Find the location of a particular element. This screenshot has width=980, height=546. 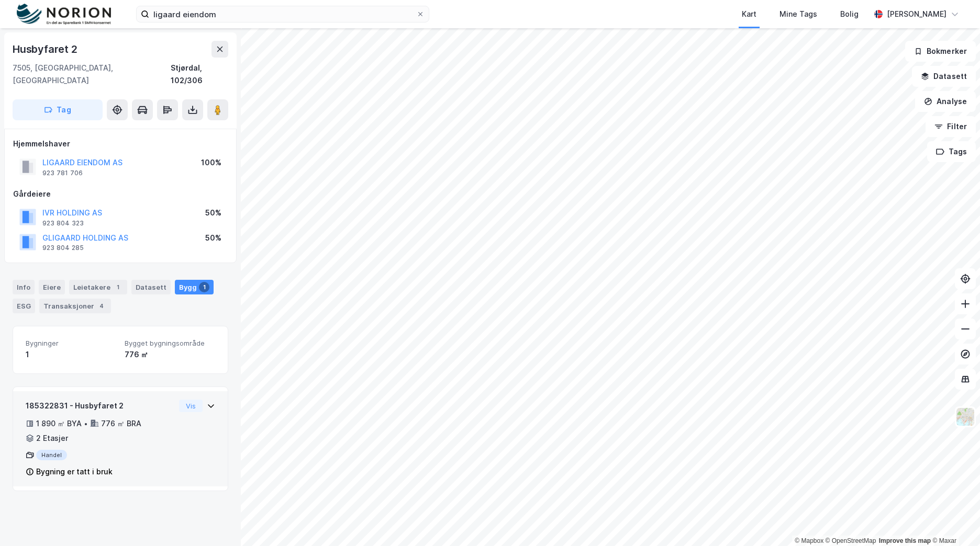

div: Husbyfaret 2 is located at coordinates (46, 50).